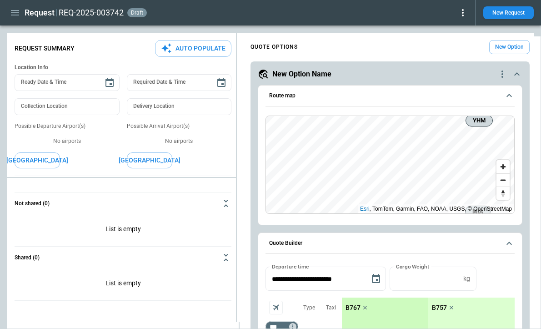 The height and width of the screenshot is (329, 541). Describe the element at coordinates (27, 258) in the screenshot. I see `h6: Shared (0)` at that location.